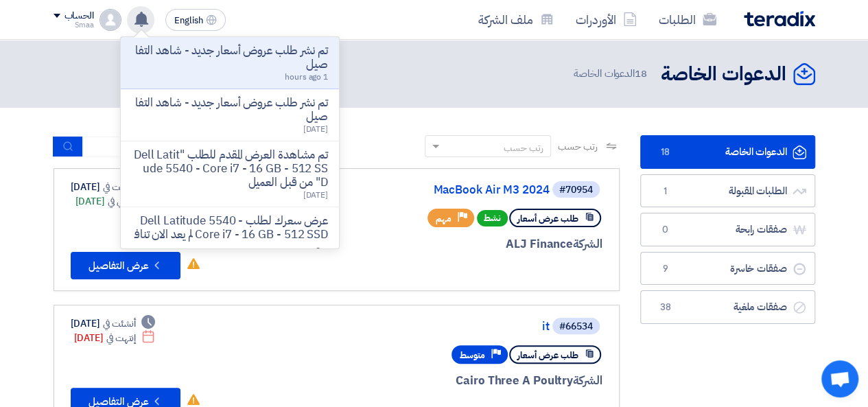  I want to click on span: متوسط, so click(472, 355).